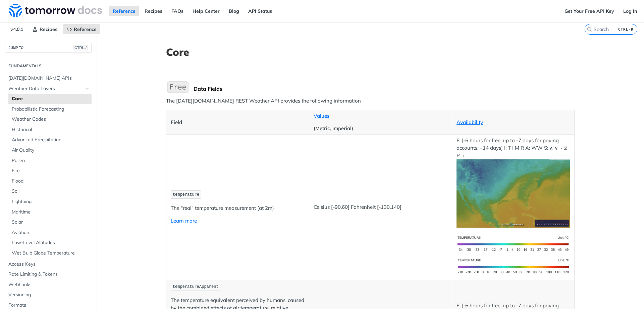 The height and width of the screenshot is (309, 644). I want to click on span: Advanced Precipitation, so click(50, 140).